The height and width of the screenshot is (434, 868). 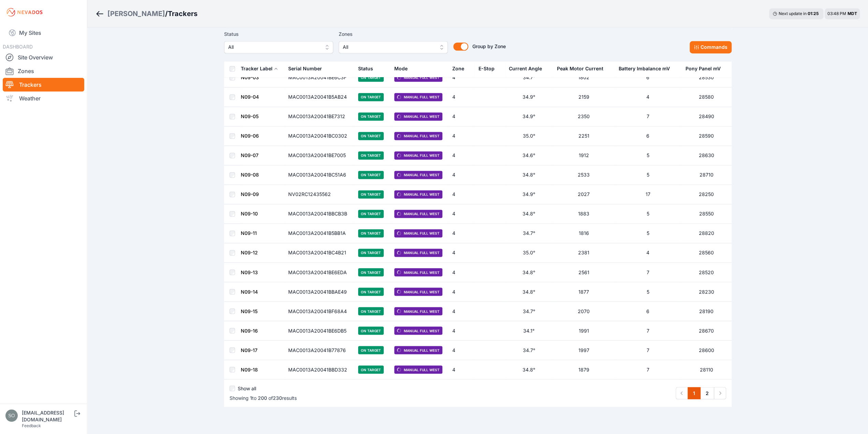 What do you see at coordinates (250, 135) in the screenshot?
I see `a: N09-06` at bounding box center [250, 135].